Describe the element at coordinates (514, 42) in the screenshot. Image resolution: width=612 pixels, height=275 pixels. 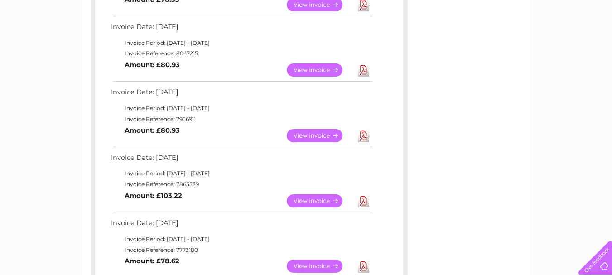
I see `a: Telecoms` at that location.